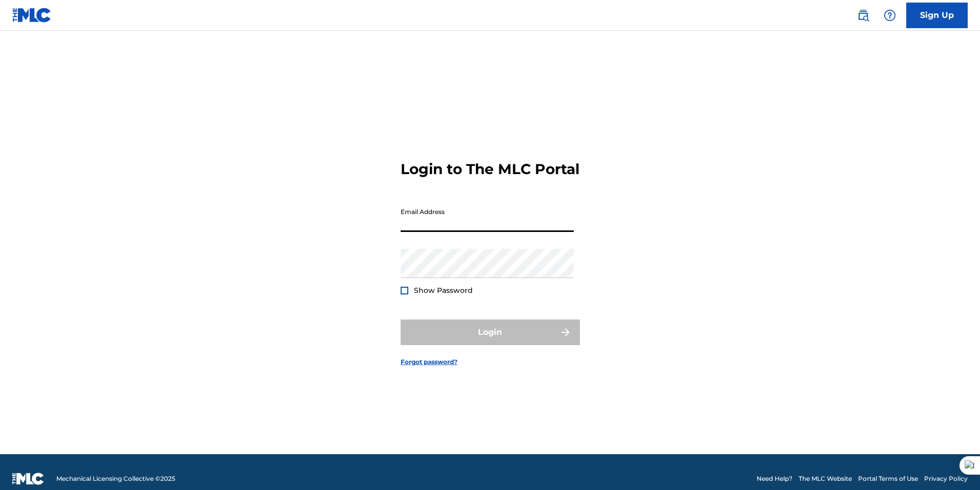  Describe the element at coordinates (890, 15) in the screenshot. I see `img: help` at that location.